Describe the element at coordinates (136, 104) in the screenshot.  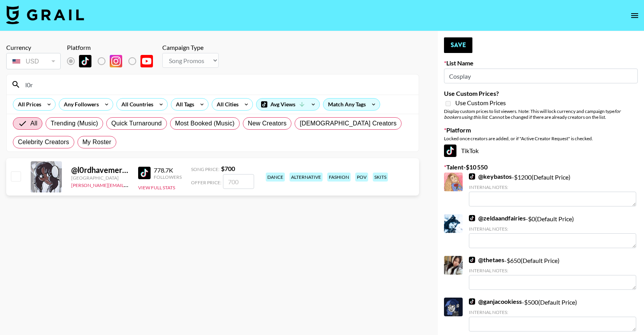
I see `div: All Countries` at that location.